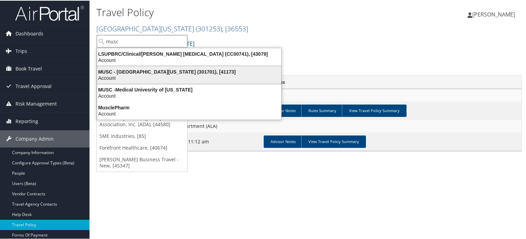  What do you see at coordinates (322, 110) in the screenshot?
I see `a: Rules Summary` at bounding box center [322, 110].